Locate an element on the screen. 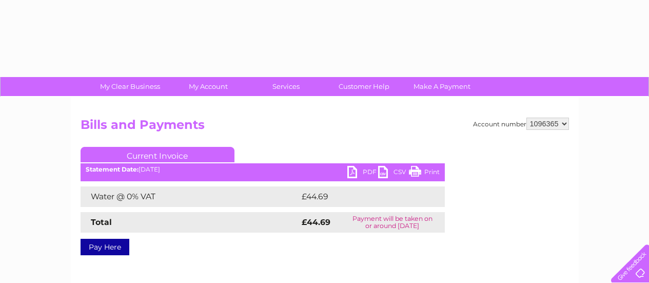 This screenshot has width=649, height=283. a: My Clear Business is located at coordinates (130, 86).